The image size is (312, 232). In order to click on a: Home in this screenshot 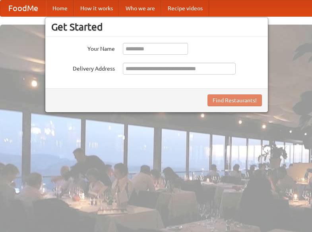, I will do `click(60, 8)`.